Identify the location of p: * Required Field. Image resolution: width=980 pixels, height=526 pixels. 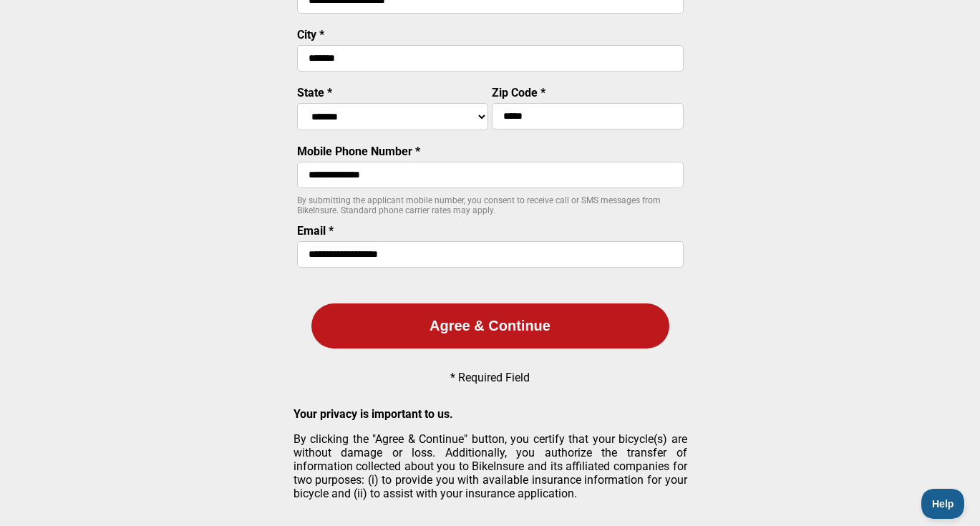
(490, 377).